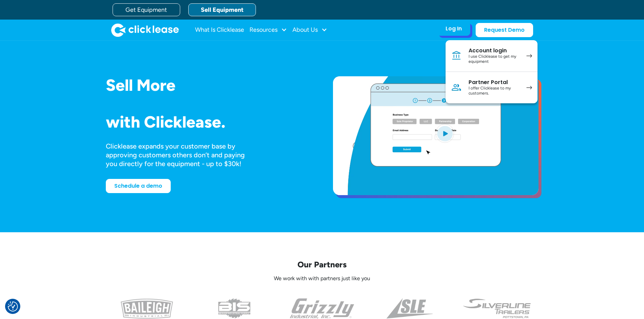 This screenshot has height=319, width=644. What do you see at coordinates (492, 71) in the screenshot?
I see `nav: Log In` at bounding box center [492, 71].